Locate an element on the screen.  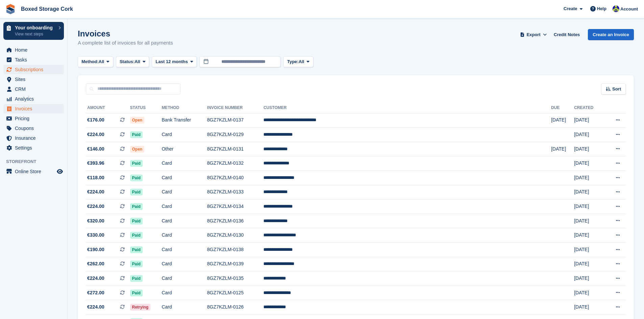
span: Analytics is located at coordinates (35, 99).